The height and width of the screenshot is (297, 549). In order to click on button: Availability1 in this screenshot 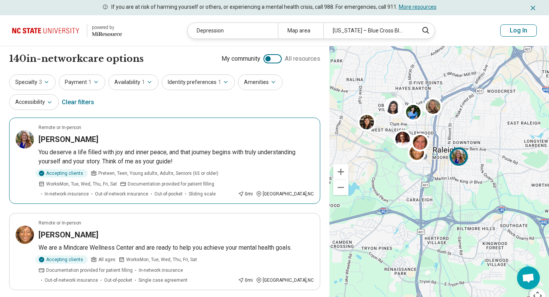, I will do `click(133, 82)`.